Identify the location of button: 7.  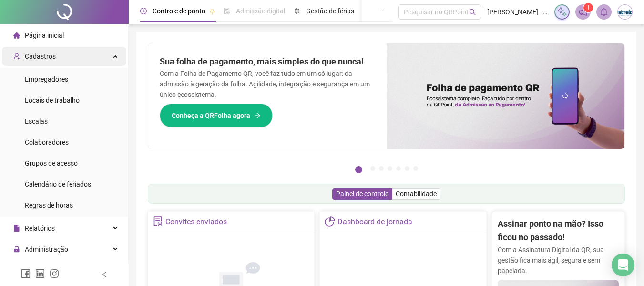
(416, 168).